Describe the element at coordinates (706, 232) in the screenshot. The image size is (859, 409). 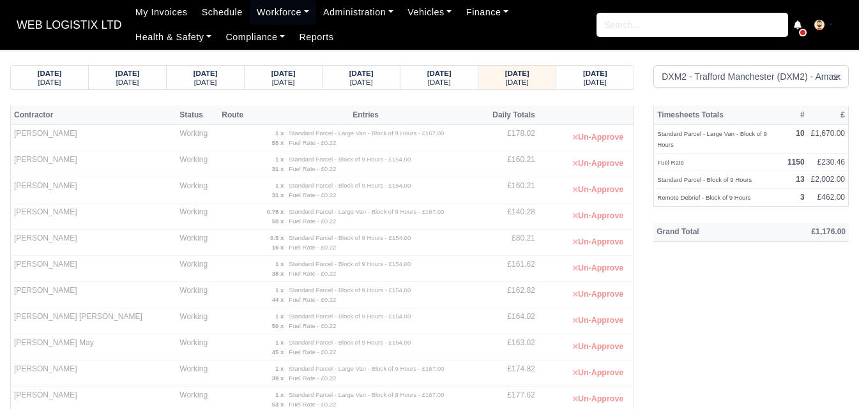
I see `th: Grand Total` at that location.